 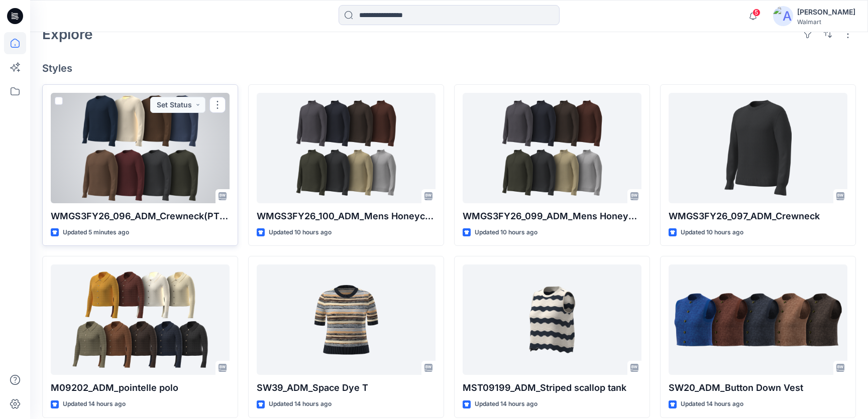 What do you see at coordinates (552, 216) in the screenshot?
I see `p: WMGS3FY26_099_ADM_Mens Honeycomb Quarter Zip` at bounding box center [552, 216].